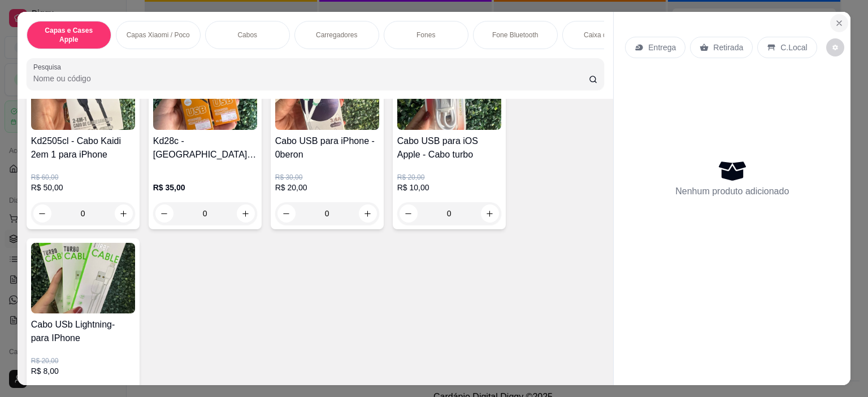  Describe the element at coordinates (732, 192) in the screenshot. I see `p: Nenhum produto adicionado` at that location.